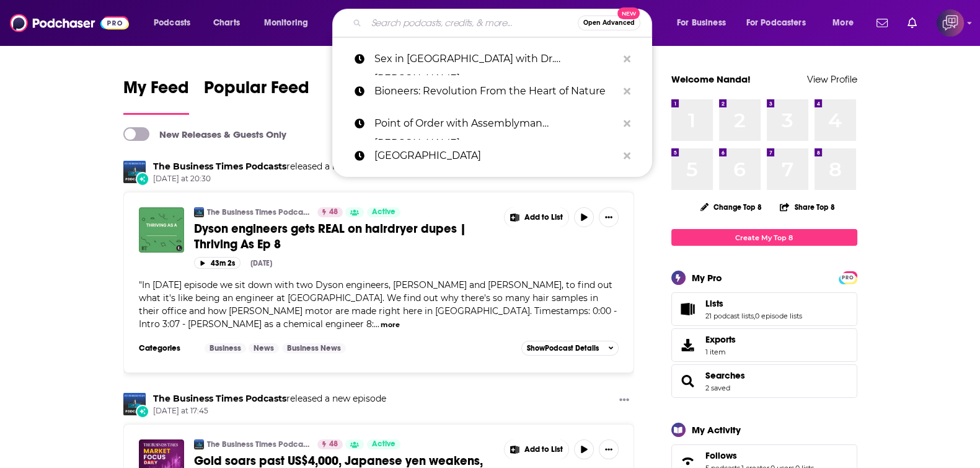 This screenshot has width=980, height=468. Describe the element at coordinates (807, 206) in the screenshot. I see `button: Share Top 8` at that location.